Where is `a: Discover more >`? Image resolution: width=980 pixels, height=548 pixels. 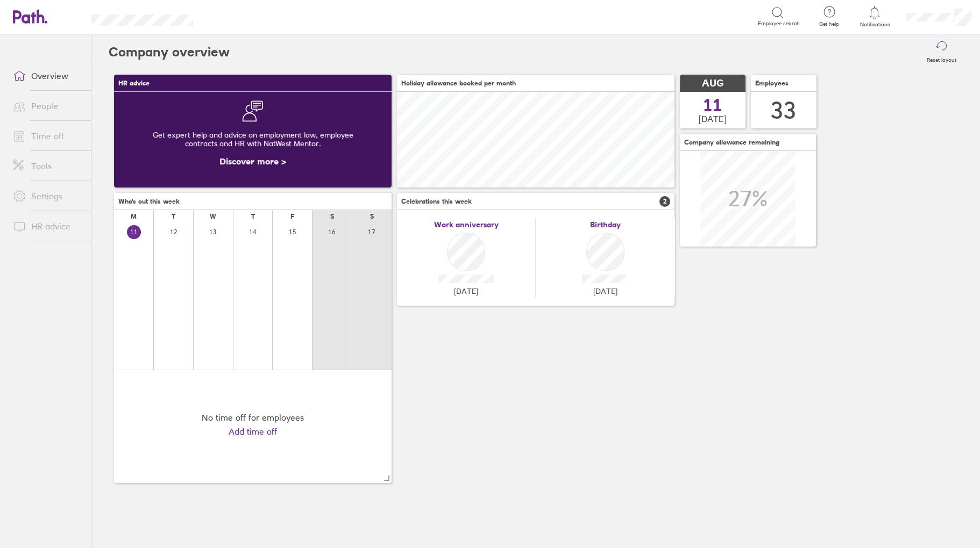 a: Discover more > is located at coordinates (253, 161).